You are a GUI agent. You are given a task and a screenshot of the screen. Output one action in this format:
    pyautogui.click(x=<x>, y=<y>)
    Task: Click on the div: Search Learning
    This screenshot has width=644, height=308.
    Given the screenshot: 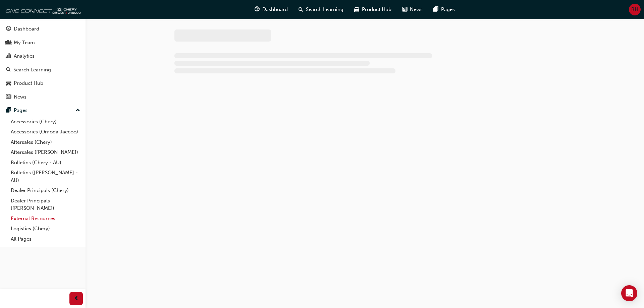 What is the action you would take?
    pyautogui.click(x=32, y=70)
    